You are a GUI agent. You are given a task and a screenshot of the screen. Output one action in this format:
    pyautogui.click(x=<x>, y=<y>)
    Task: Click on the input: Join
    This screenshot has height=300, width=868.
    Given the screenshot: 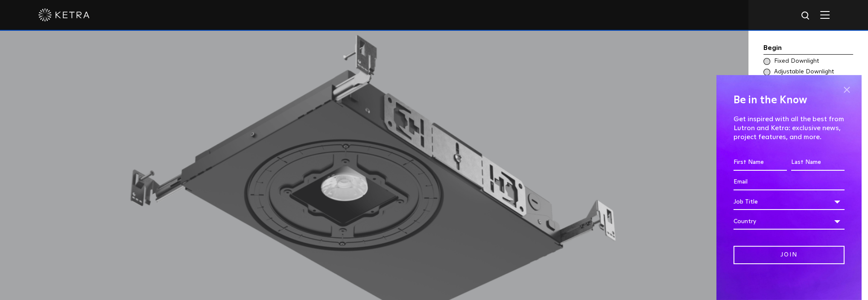 What is the action you would take?
    pyautogui.click(x=789, y=255)
    